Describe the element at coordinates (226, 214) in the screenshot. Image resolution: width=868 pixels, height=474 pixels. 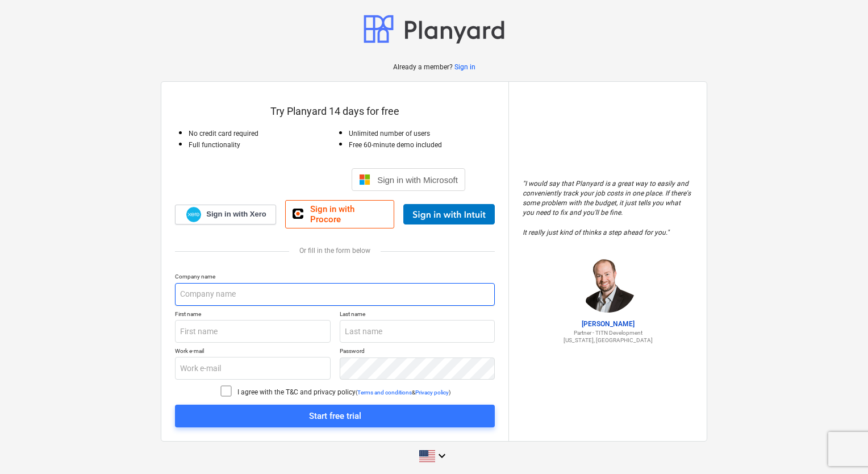
I see `a: Sign in with Xero` at that location.